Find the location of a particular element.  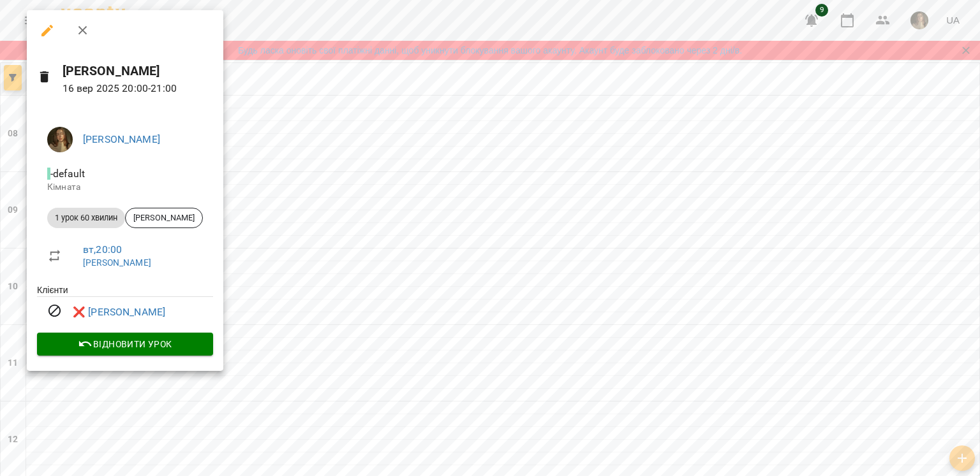

svg: Візит скасовано is located at coordinates (55, 311).